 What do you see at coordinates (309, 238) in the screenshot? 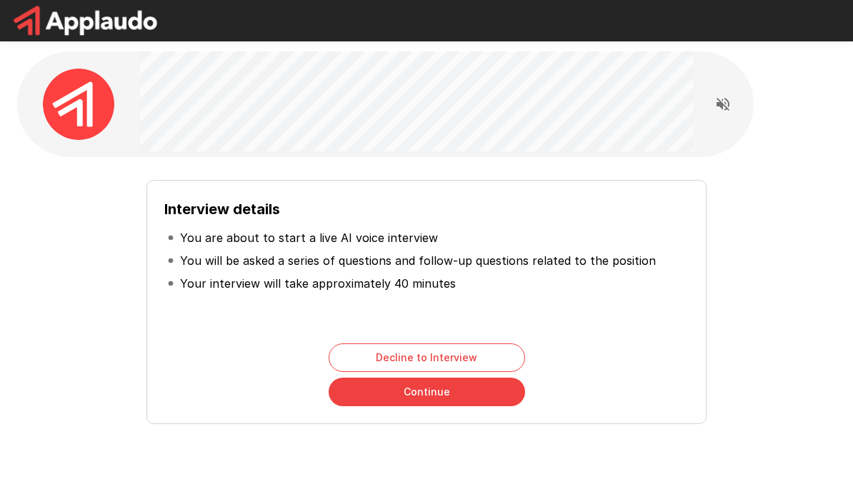
I see `p: You are about to start a live AI voice interview` at bounding box center [309, 238].